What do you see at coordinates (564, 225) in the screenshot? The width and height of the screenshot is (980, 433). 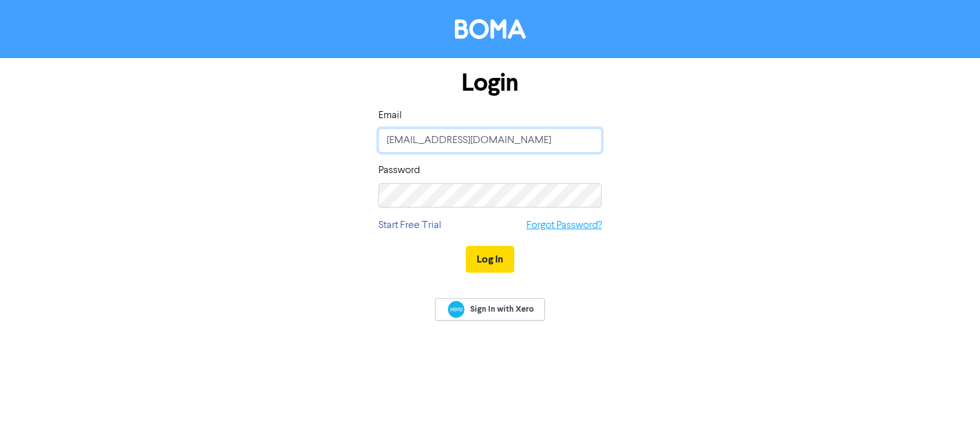 I see `a: Forgot Password?` at bounding box center [564, 225].